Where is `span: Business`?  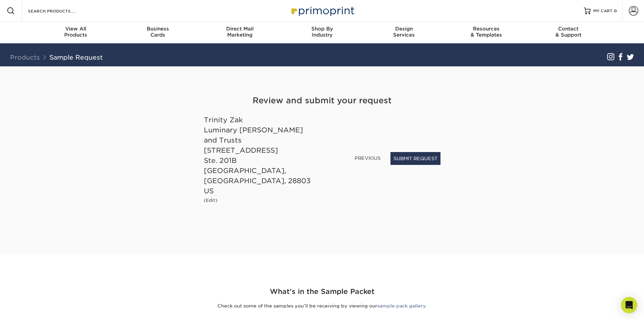
span: Business is located at coordinates (158, 29).